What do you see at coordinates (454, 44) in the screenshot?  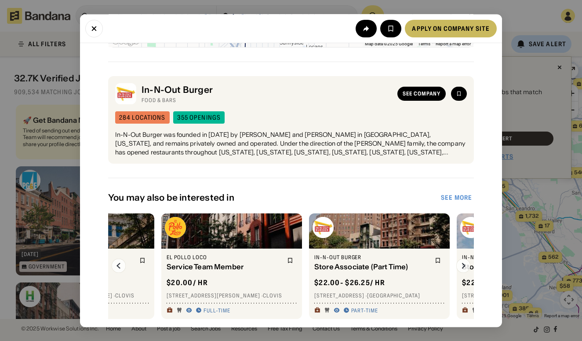 I see `a: Report a map error` at bounding box center [454, 44].